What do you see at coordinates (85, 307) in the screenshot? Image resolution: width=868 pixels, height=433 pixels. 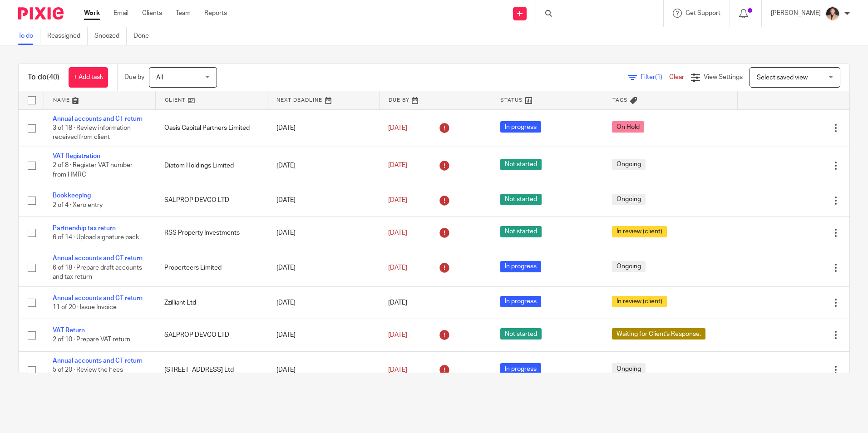 I see `span: 11 of 20 · Issue Invoice` at bounding box center [85, 307].